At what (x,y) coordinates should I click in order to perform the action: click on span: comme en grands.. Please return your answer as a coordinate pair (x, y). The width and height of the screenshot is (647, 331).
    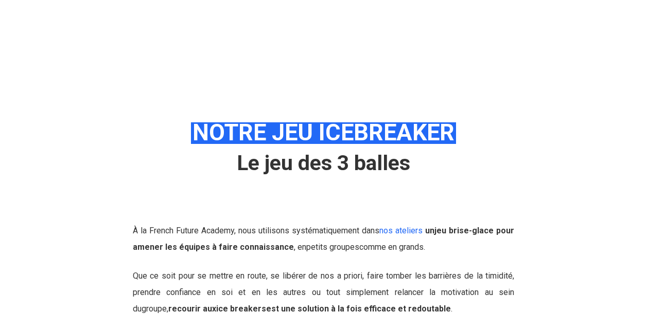
    Looking at the image, I should click on (392, 247).